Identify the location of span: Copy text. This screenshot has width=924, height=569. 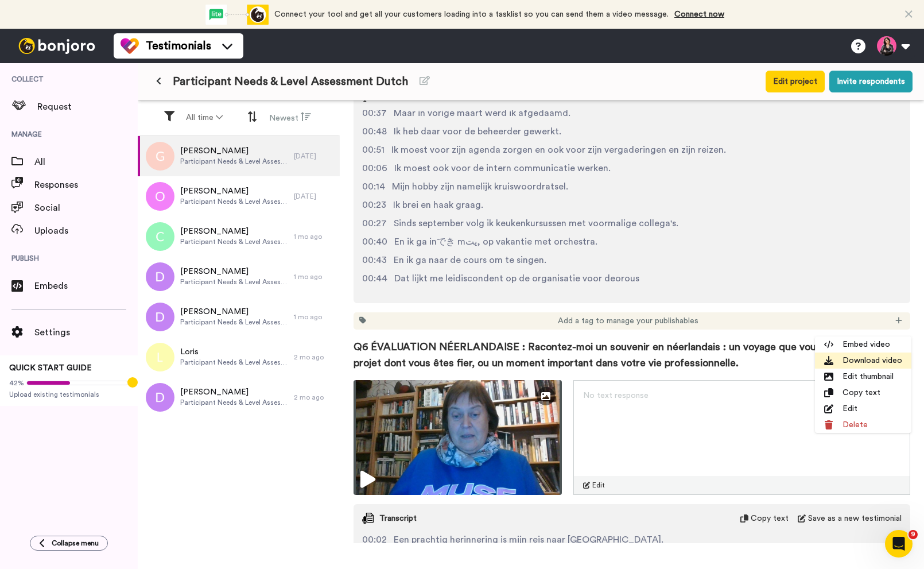
(769, 518).